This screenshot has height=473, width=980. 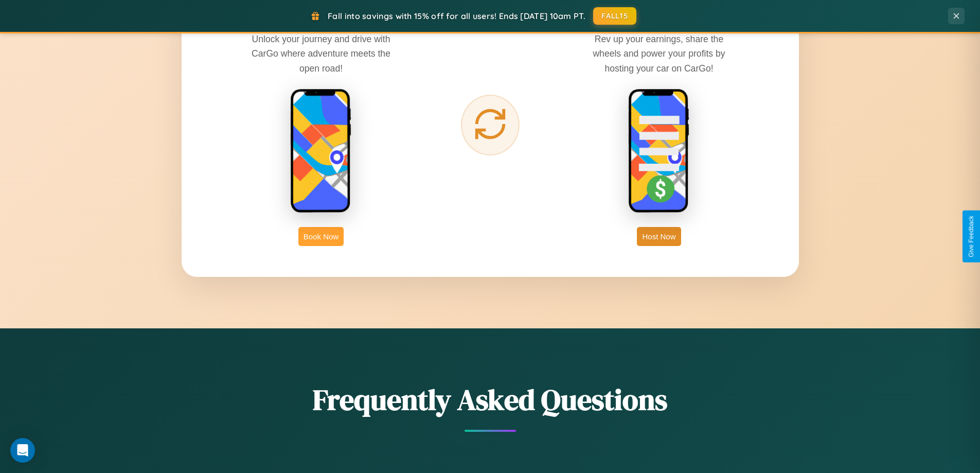 What do you see at coordinates (22, 451) in the screenshot?
I see `div: Open Intercom Messenger` at bounding box center [22, 451].